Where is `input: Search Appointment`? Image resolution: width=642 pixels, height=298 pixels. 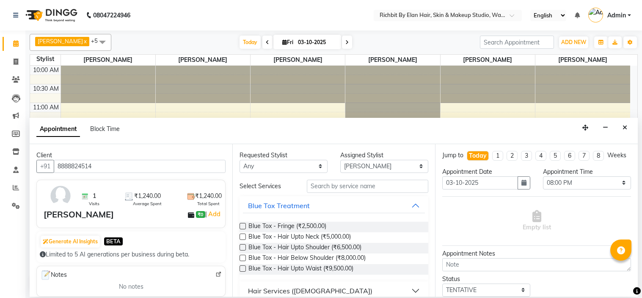
input: Search Appointment is located at coordinates (517, 42).